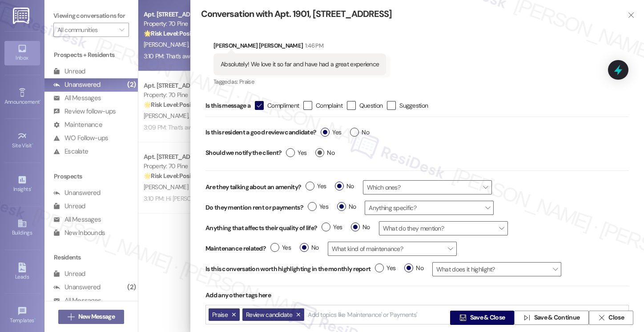  Describe the element at coordinates (261, 228) in the screenshot. I see `label: Anything that affects their quality of life?` at that location.